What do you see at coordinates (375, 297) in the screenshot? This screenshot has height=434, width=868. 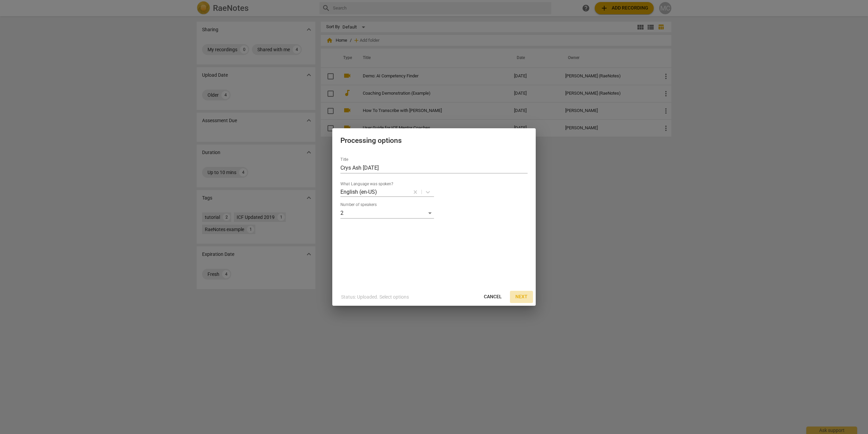 I see `p: Status: Uploaded. Select options` at bounding box center [375, 297].